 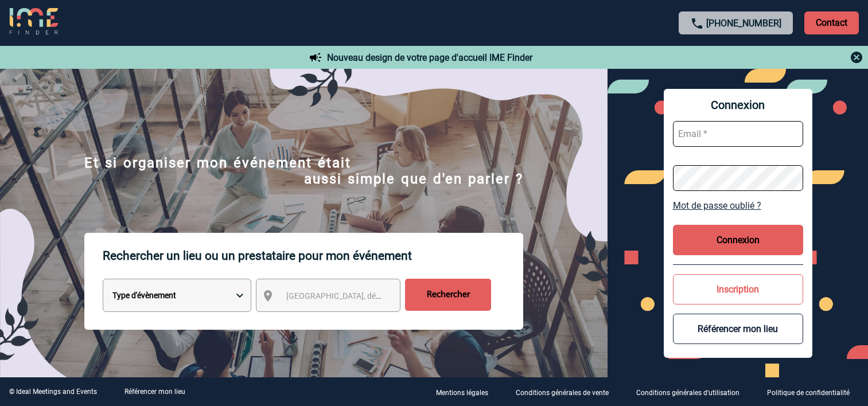 What do you see at coordinates (739, 133) in the screenshot?
I see `input: Email *` at bounding box center [739, 133].